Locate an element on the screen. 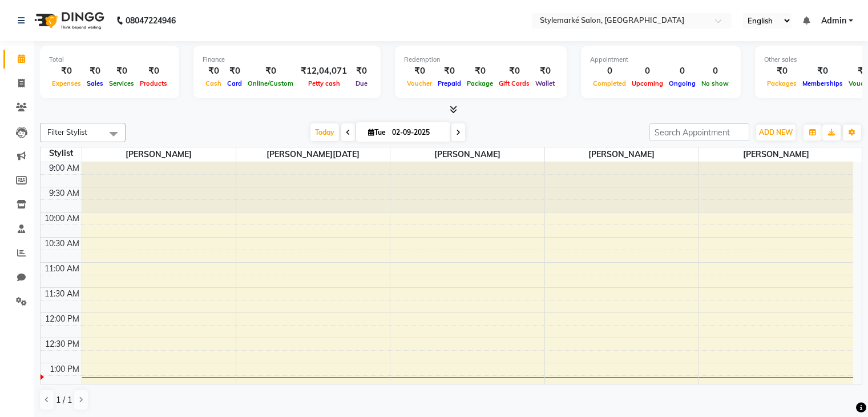 This screenshot has height=417, width=868. b: 08047224946 is located at coordinates (150, 20).